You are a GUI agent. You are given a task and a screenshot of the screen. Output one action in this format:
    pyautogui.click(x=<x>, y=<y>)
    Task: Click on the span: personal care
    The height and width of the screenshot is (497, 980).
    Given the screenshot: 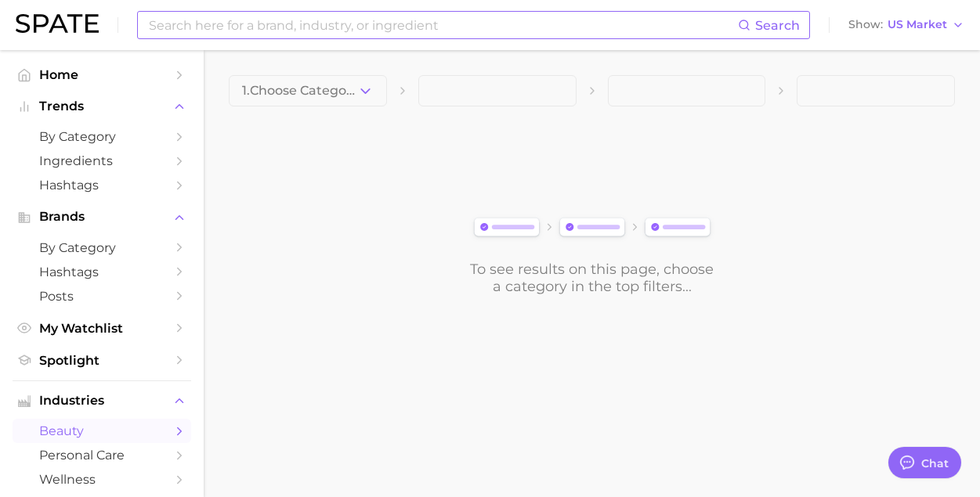 What is the action you would take?
    pyautogui.click(x=102, y=455)
    